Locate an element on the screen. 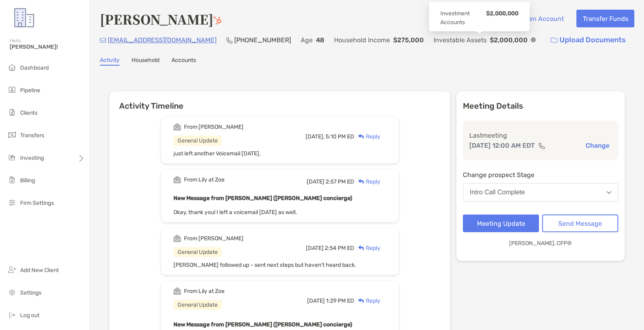  a: Upload Documents is located at coordinates (588, 40).